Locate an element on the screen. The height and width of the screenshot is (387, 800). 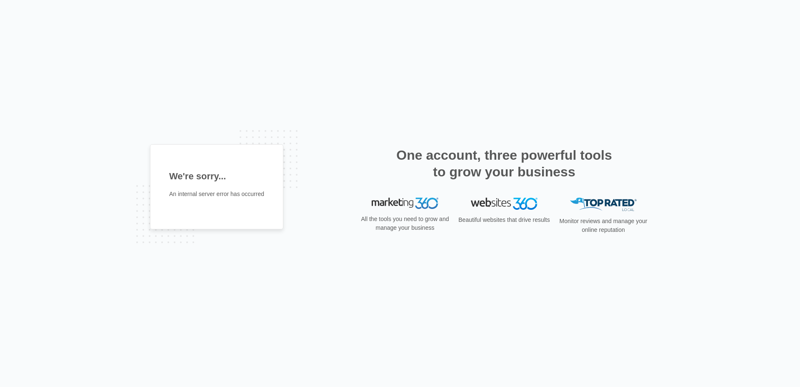
h1: We're sorry... is located at coordinates (217, 176).